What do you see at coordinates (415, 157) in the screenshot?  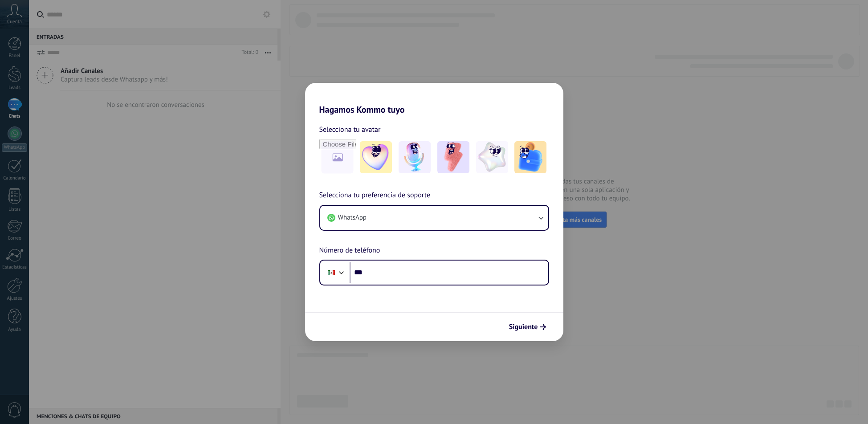 I see `img: -2.jpeg` at bounding box center [415, 157].